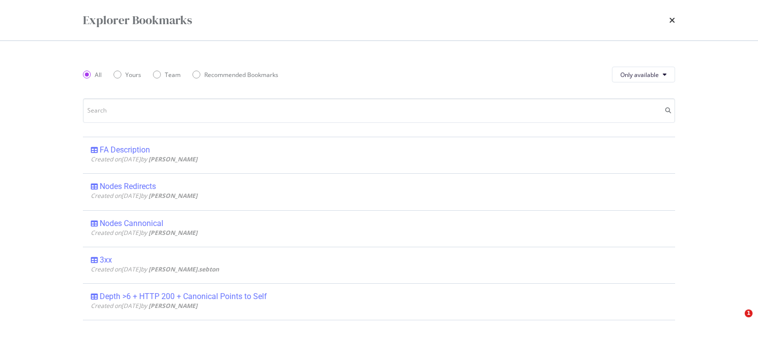 This screenshot has height=343, width=758. I want to click on div: 3xx, so click(106, 260).